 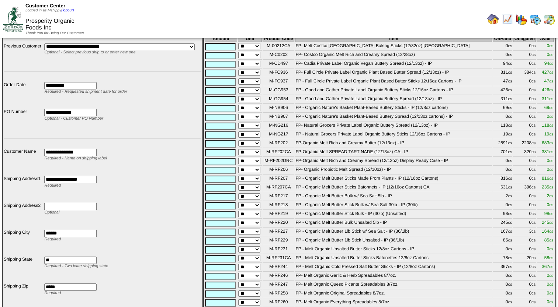 What do you see at coordinates (52, 293) in the screenshot?
I see `span: Required` at bounding box center [52, 293].